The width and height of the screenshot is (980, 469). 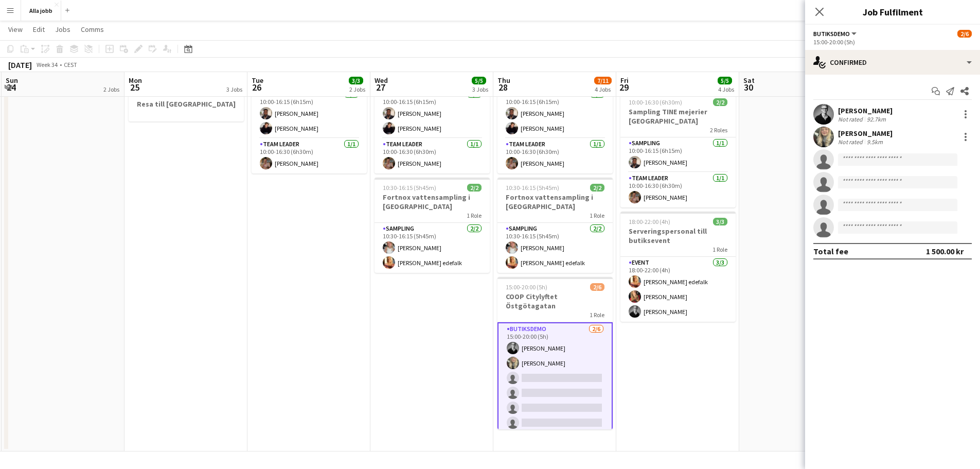 I want to click on a: View, so click(x=16, y=29).